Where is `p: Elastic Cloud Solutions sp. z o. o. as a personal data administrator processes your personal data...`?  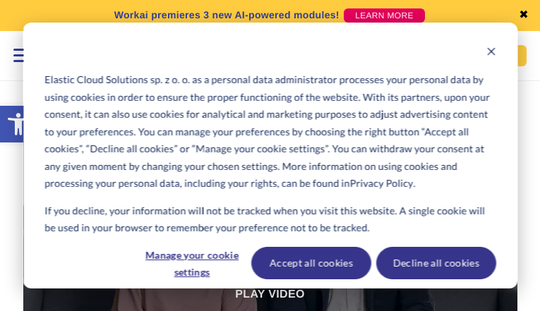
p: Elastic Cloud Solutions sp. z o. o. as a personal data administrator processes your personal data... is located at coordinates (270, 132).